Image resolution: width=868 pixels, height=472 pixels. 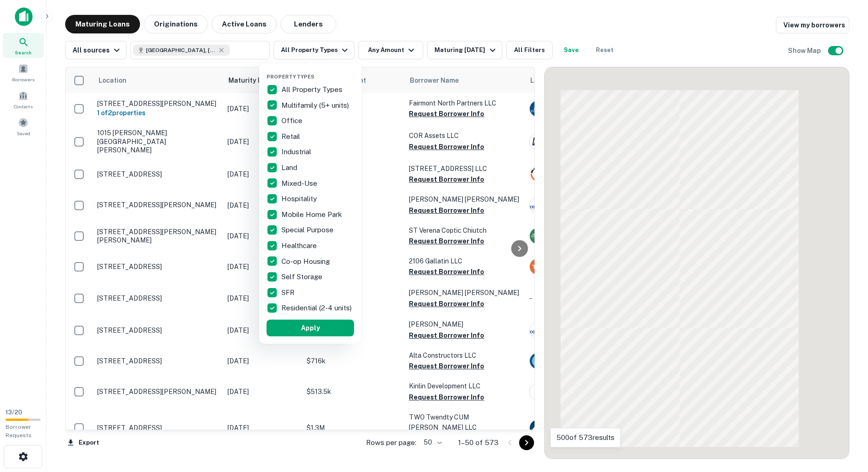 What do you see at coordinates (312, 90) in the screenshot?
I see `p: All Property Types` at bounding box center [312, 90].